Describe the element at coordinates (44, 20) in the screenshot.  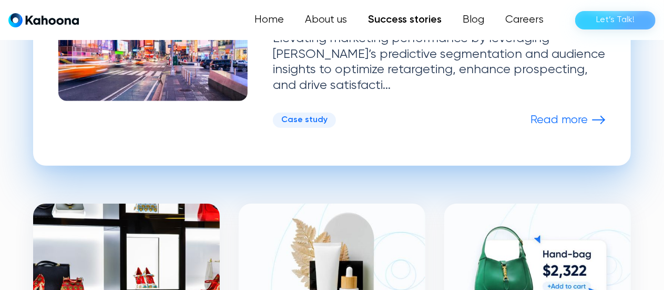
I see `a: home` at that location.